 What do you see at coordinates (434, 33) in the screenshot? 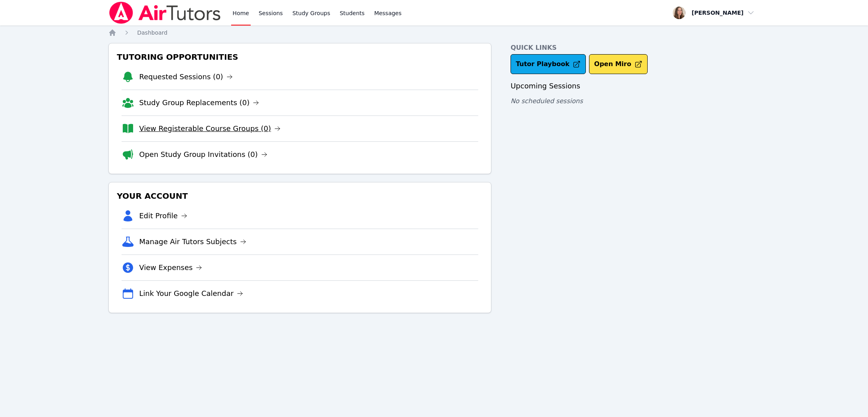
I see `nav: Breadcrumb` at bounding box center [434, 33].